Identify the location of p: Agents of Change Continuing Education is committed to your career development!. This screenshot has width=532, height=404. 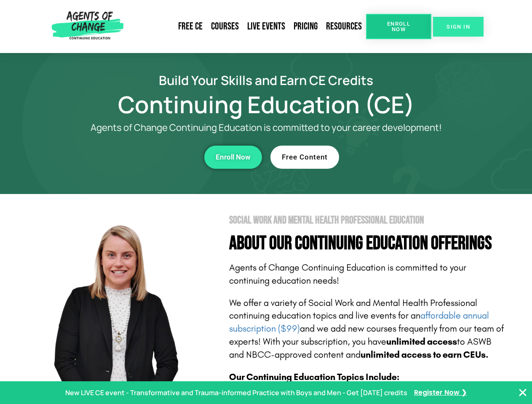
(266, 128).